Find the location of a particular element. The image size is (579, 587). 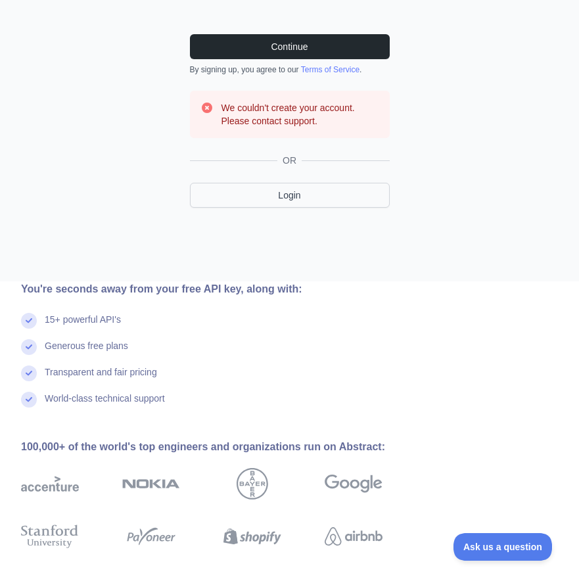

img: accenture is located at coordinates (50, 484).